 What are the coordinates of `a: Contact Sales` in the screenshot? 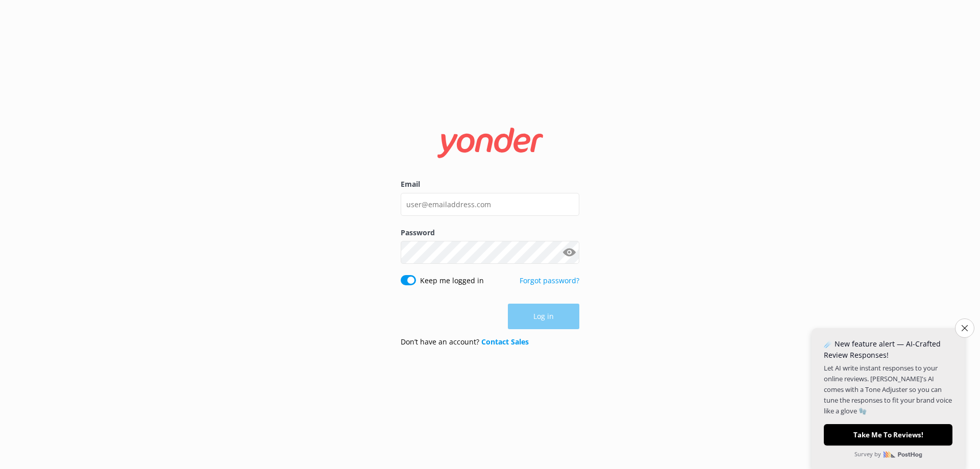 It's located at (505, 341).